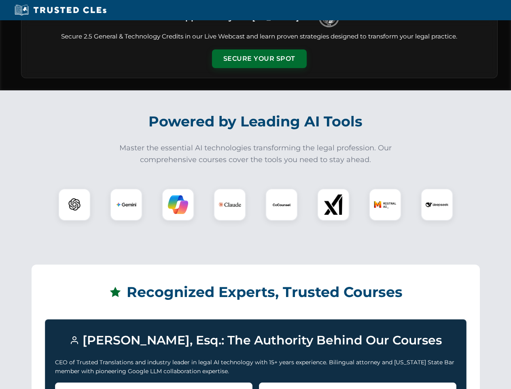  I want to click on p: Secure 2.5 General & Technology Credits in our Live Webcast and learn proven strategies designed ..., so click(260, 36).